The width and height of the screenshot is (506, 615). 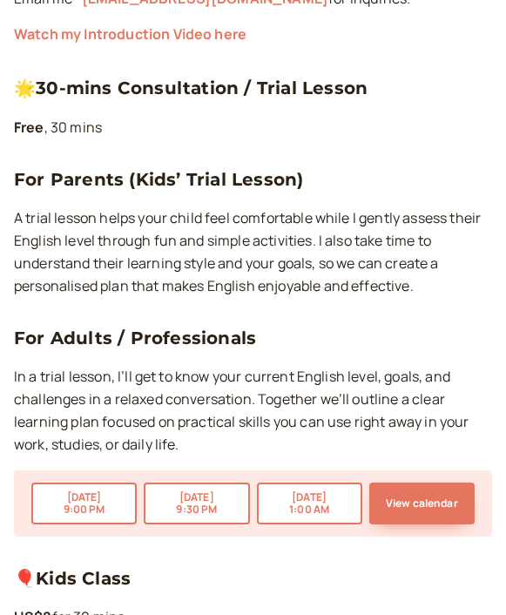 What do you see at coordinates (253, 128) in the screenshot?
I see `p: , 30 mins` at bounding box center [253, 128].